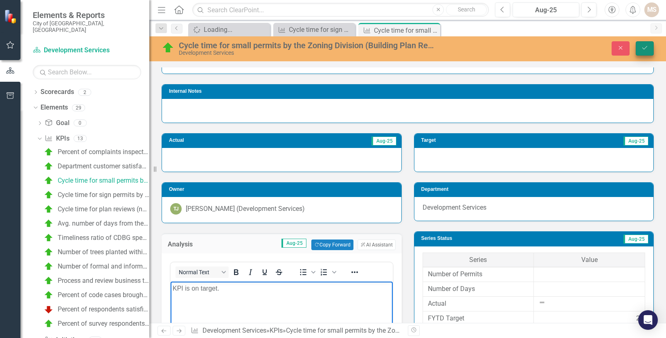 Image resolution: width=666 pixels, height=338 pixels. What do you see at coordinates (199, 272) in the screenshot?
I see `span: Normal Text` at bounding box center [199, 272].